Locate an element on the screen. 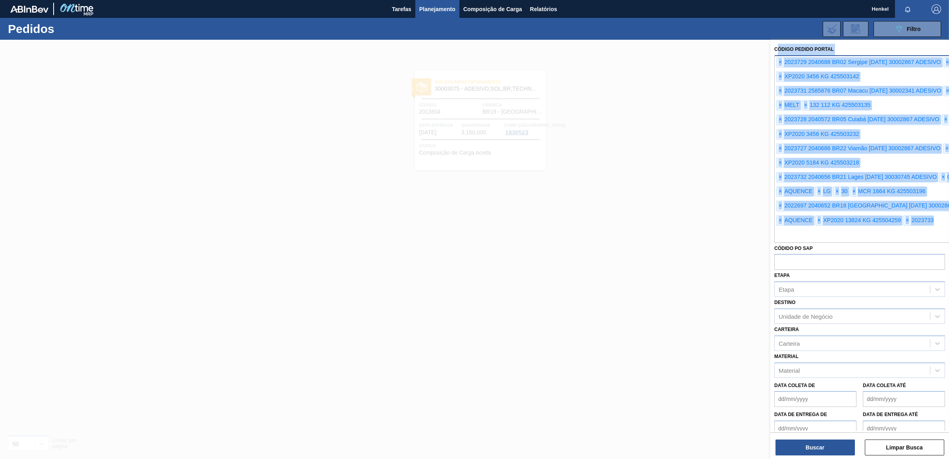 The height and width of the screenshot is (459, 949). img: TNhmsLtSVTkK8tSr43FrP2fwEKptu5GPRR3wAAAABJRU5ErkJggg== is located at coordinates (29, 9).